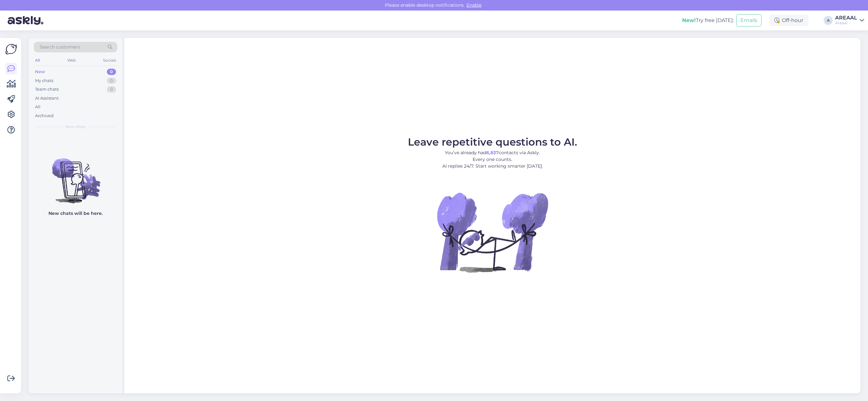 The width and height of the screenshot is (868, 401). Describe the element at coordinates (789, 21) in the screenshot. I see `div: Off-hour` at that location.